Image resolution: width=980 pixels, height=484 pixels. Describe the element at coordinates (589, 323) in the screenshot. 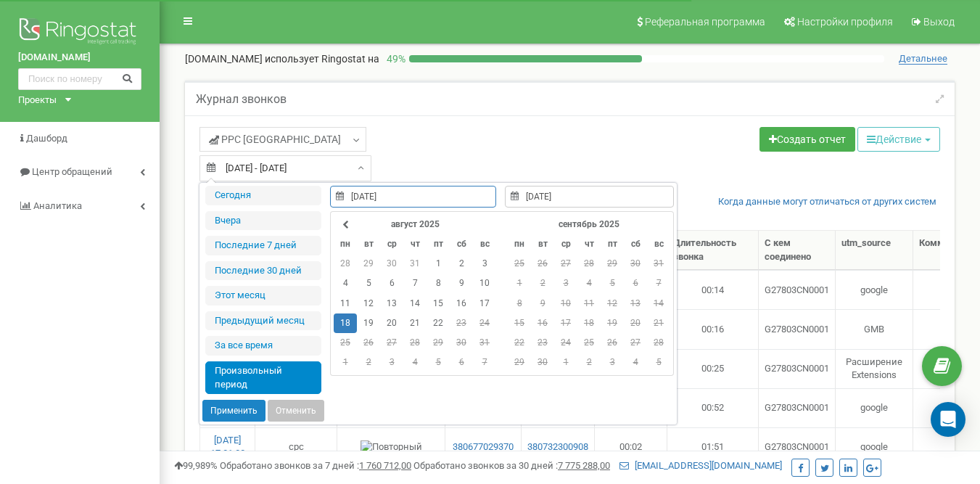

I see `td: 18` at that location.